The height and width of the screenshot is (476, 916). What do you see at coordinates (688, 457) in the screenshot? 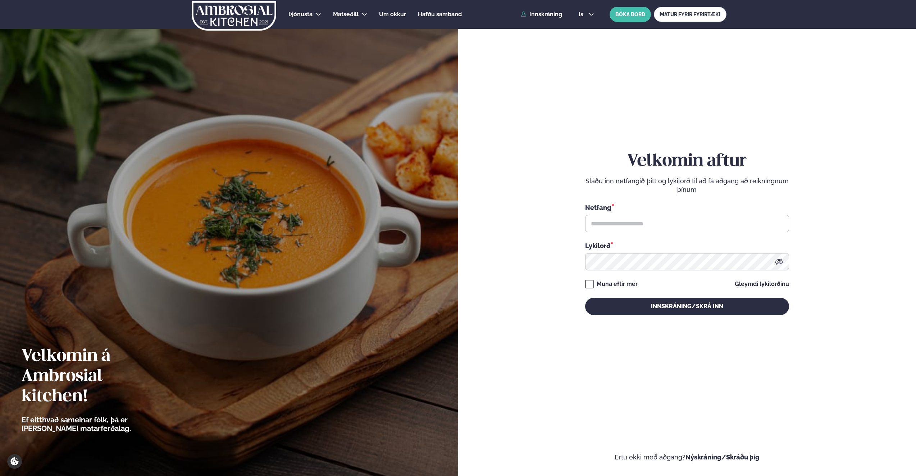
I see `p: Ertu ekki með aðgang?` at bounding box center [688, 457].